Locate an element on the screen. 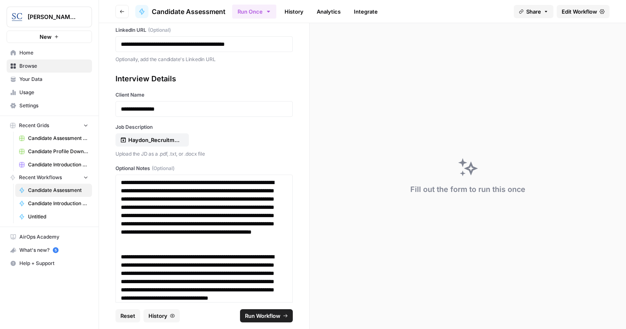  span: Candidate Profile Download Sheet is located at coordinates (58, 151).